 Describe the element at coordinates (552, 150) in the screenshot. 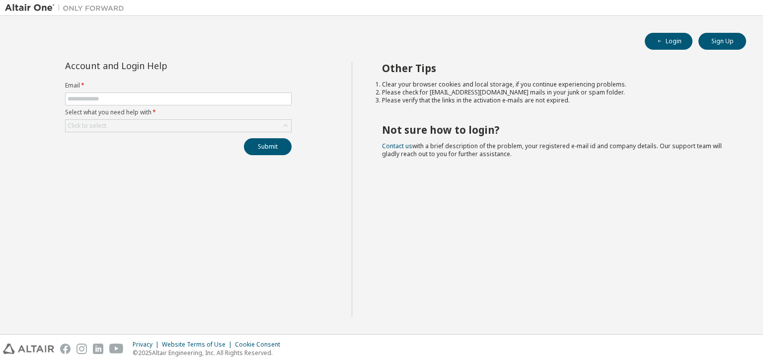

I see `span: with a brief description of the problem, your registered e-mail id and company details. Our suppo...` at that location.